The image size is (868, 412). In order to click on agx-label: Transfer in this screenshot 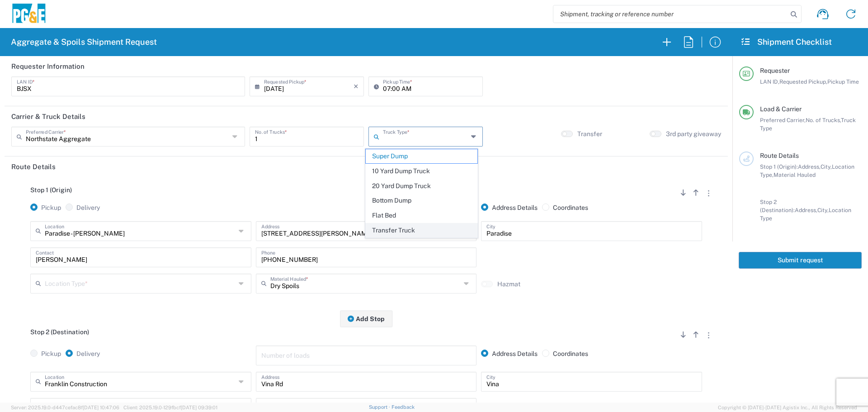, I will do `click(590, 134)`.